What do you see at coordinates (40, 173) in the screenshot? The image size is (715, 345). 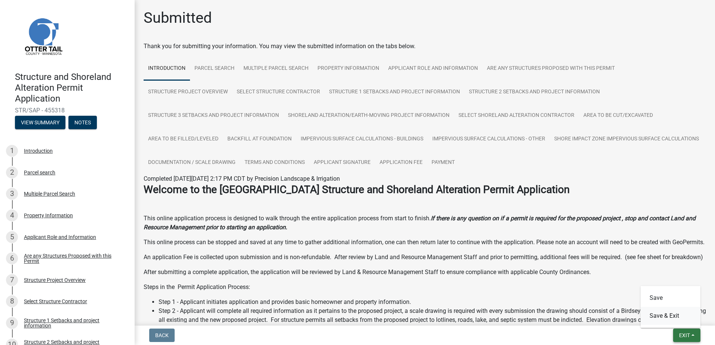 I see `div: Parcel search` at bounding box center [40, 173].